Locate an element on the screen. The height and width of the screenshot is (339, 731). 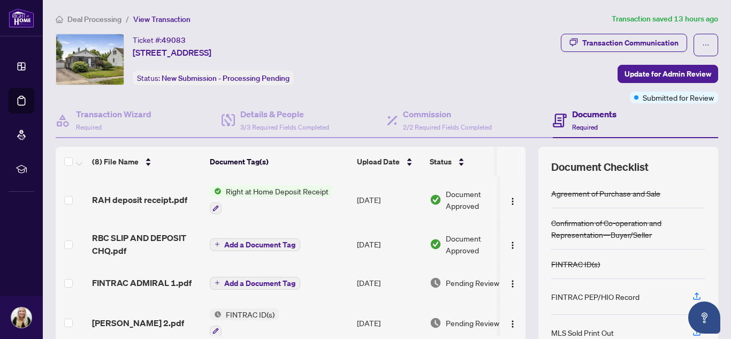
h4: Transaction Wizard is located at coordinates (113, 114).